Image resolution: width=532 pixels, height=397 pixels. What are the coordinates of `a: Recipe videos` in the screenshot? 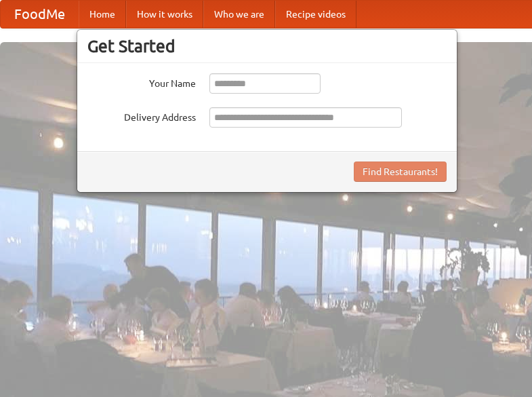 It's located at (316, 14).